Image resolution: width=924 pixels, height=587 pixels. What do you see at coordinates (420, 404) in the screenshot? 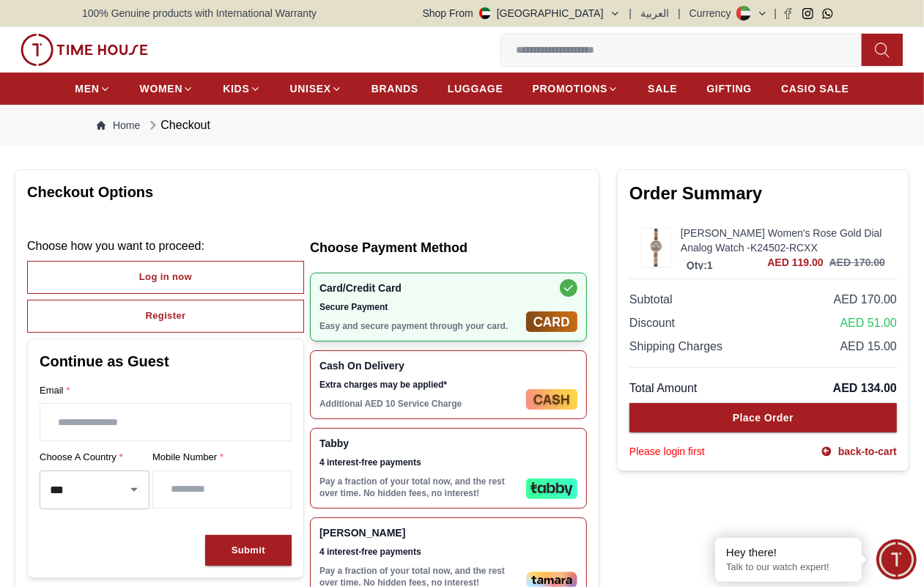
I see `p: Additional AED 10 Service Charge` at bounding box center [420, 404].